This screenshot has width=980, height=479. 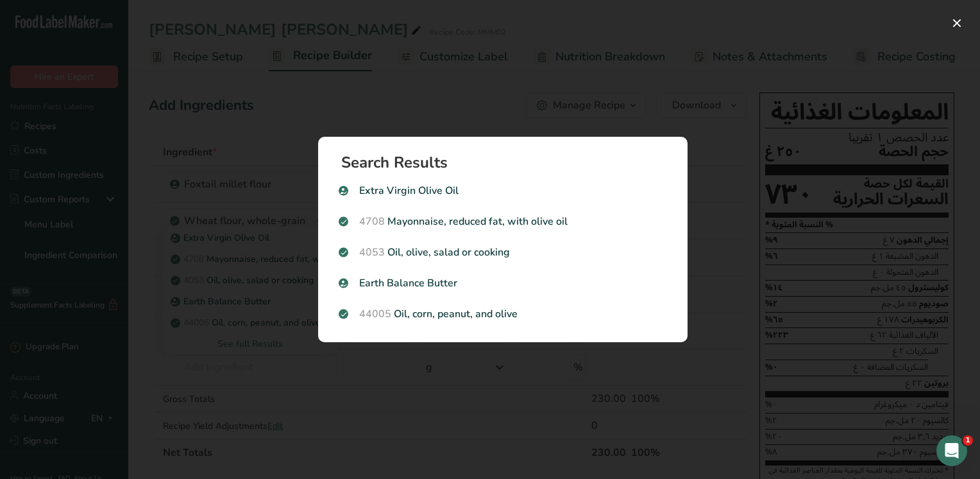 What do you see at coordinates (503, 252) in the screenshot?
I see `p: Oil, olive, salad or cooking` at bounding box center [503, 252].